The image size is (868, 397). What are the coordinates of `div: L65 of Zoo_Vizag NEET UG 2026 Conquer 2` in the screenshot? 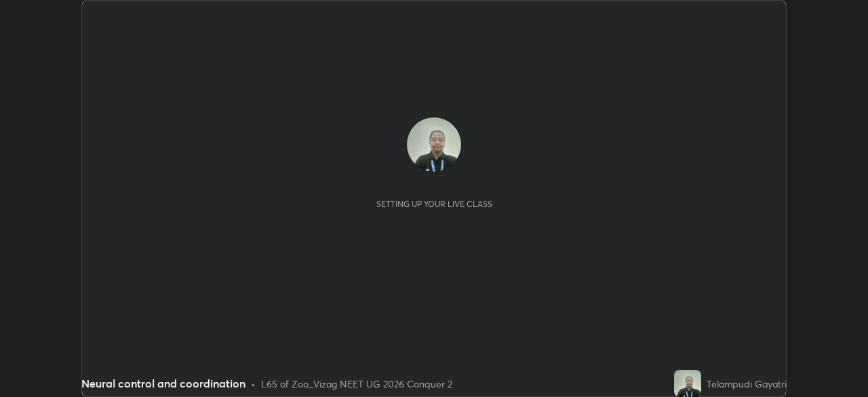 It's located at (357, 383).